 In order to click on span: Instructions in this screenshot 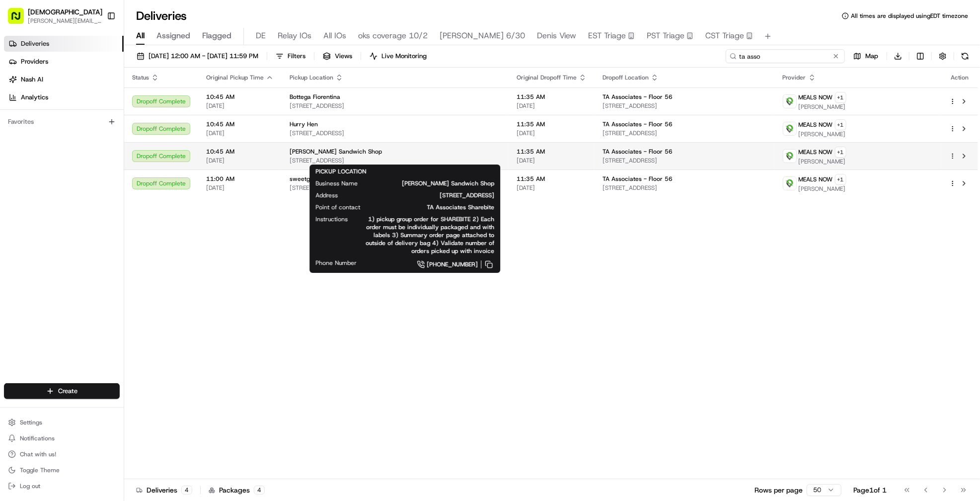, I will do `click(331, 219)`.